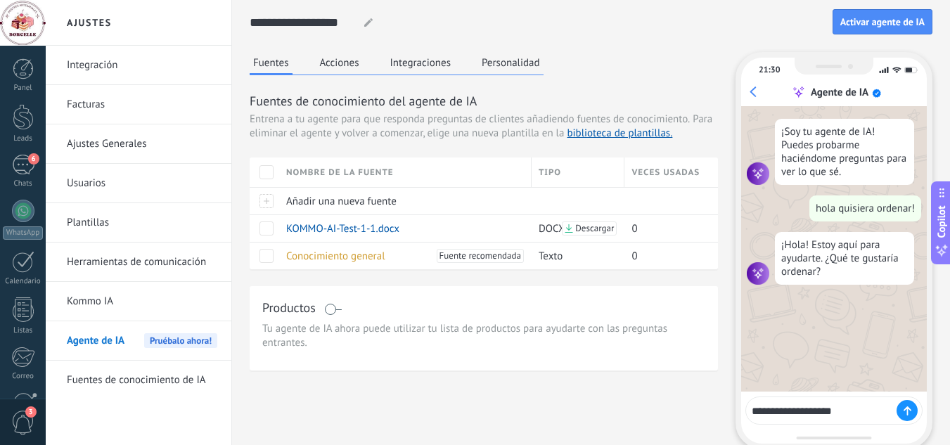  What do you see at coordinates (181, 340) in the screenshot?
I see `span: Pruébalo ahora!` at bounding box center [181, 340].